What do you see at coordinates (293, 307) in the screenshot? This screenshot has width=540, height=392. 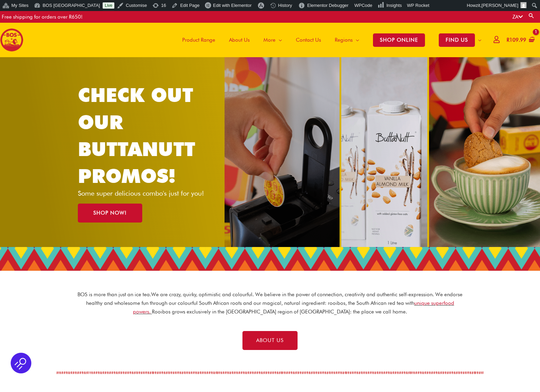 I see `a: unique superfood powers.` at bounding box center [293, 307].